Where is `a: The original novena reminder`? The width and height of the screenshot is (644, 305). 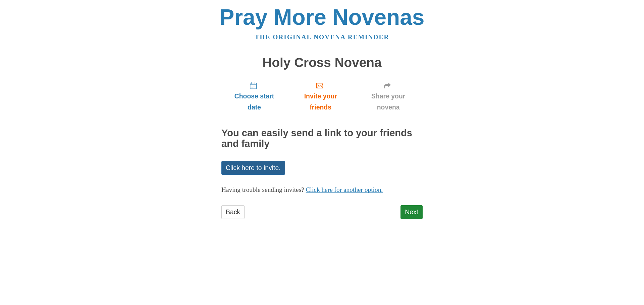
a: The original novena reminder is located at coordinates (322, 37).